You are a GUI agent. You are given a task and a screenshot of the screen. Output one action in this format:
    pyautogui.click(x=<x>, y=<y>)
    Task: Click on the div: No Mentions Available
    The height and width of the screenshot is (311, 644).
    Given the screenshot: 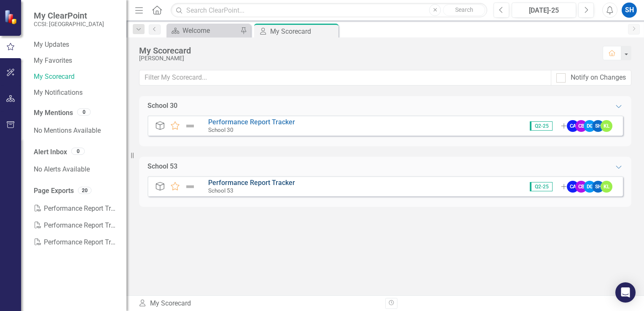 What is the action you would take?
    pyautogui.click(x=76, y=131)
    